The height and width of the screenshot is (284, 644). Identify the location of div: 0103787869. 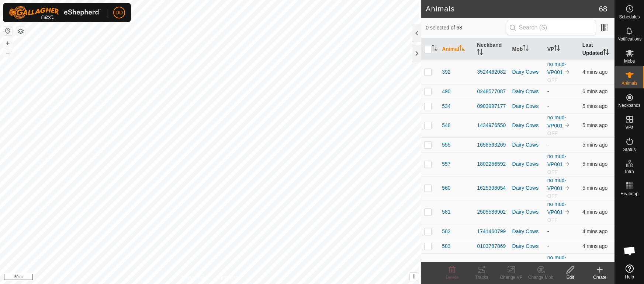
(492, 246).